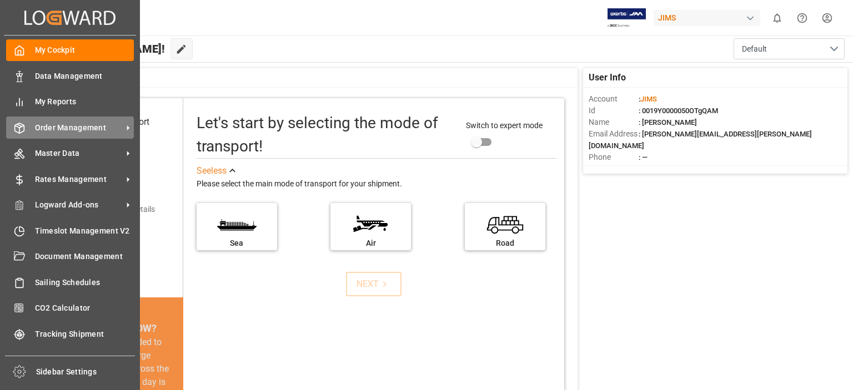 The height and width of the screenshot is (390, 853). What do you see at coordinates (79, 153) in the screenshot?
I see `span: Master Data` at bounding box center [79, 153].